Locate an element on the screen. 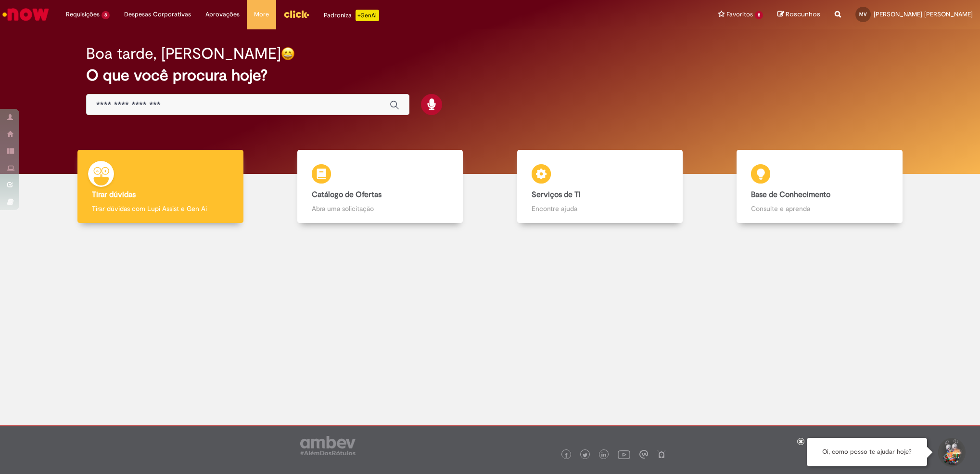  p: Abra uma solicitação is located at coordinates (380, 209).